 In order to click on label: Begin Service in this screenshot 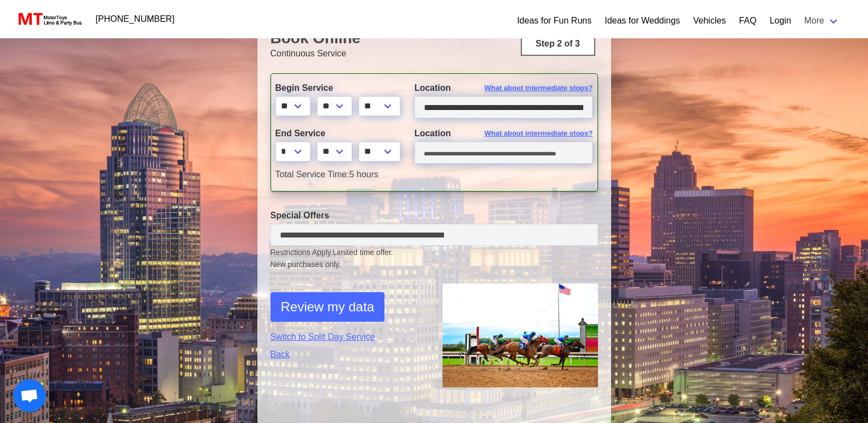, I will do `click(336, 88)`.